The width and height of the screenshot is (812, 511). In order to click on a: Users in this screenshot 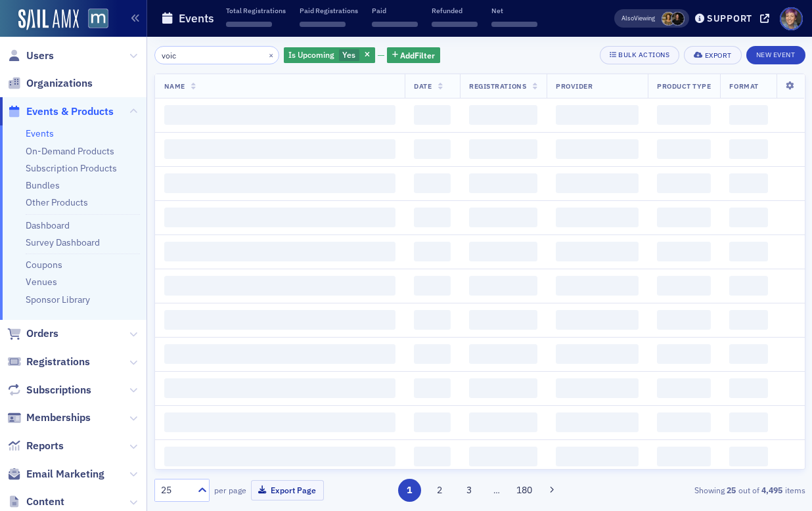, I will do `click(31, 56)`.